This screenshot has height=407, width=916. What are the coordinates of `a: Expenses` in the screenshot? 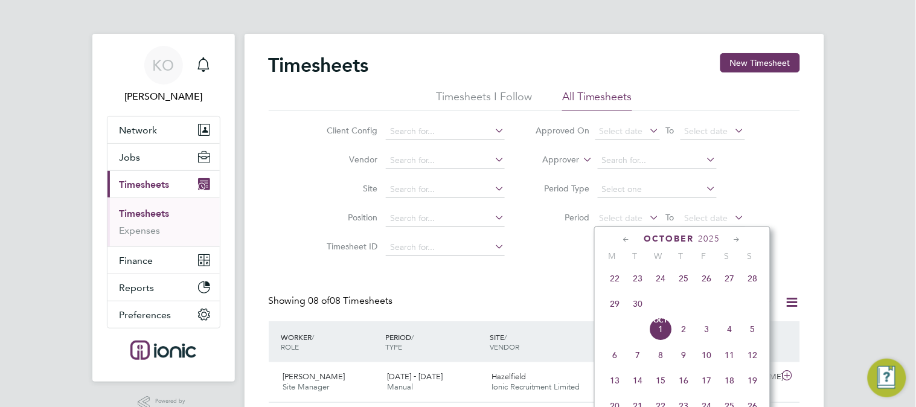 It's located at (140, 230).